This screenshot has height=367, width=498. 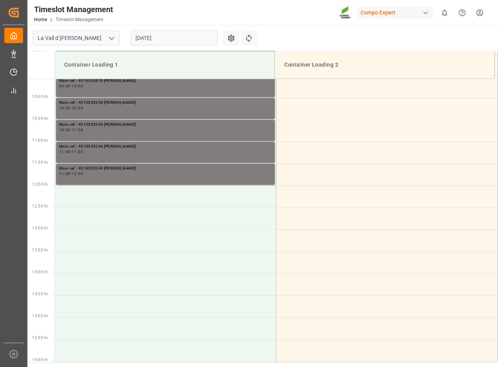 I want to click on span: 13:00 Hr, so click(x=40, y=228).